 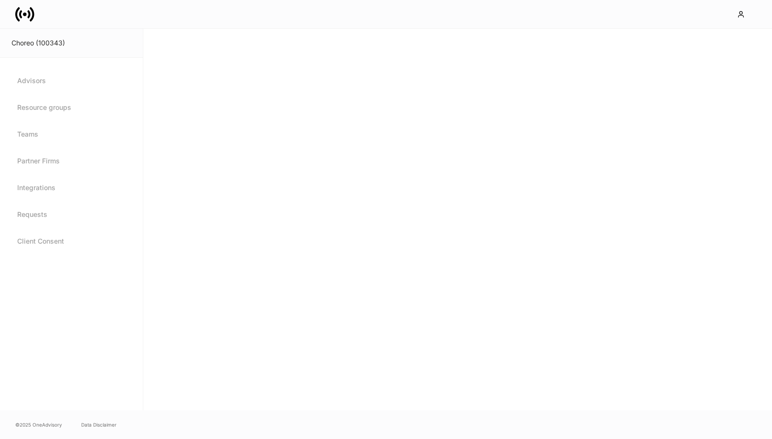 I want to click on a: Teams, so click(x=71, y=134).